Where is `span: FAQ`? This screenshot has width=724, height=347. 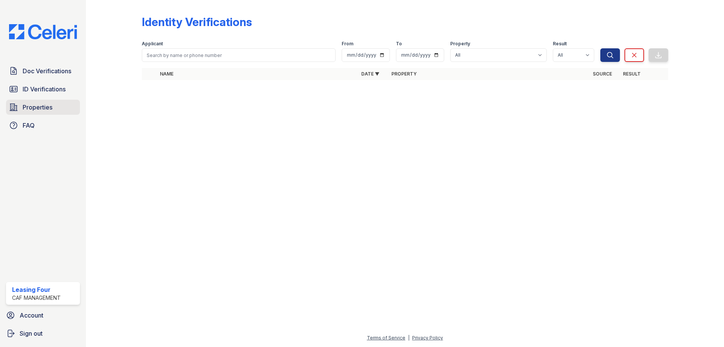 span: FAQ is located at coordinates (29, 125).